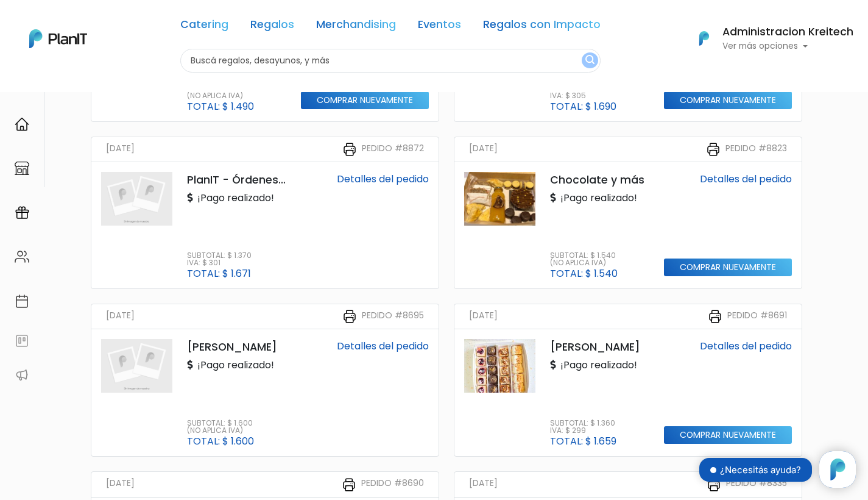 The image size is (868, 500). I want to click on small: Pedido #8690, so click(393, 484).